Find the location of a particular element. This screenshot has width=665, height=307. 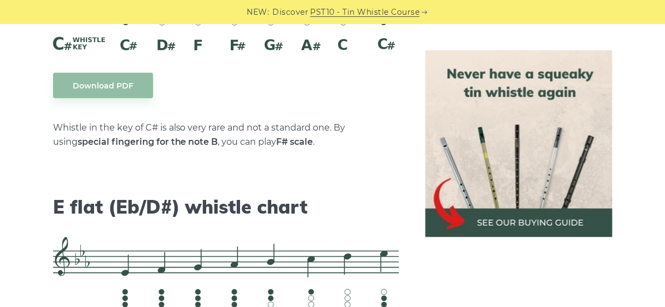

p: Whistle in the key of C# is also very rare and not a standard one. By using , you can play . is located at coordinates (226, 135).